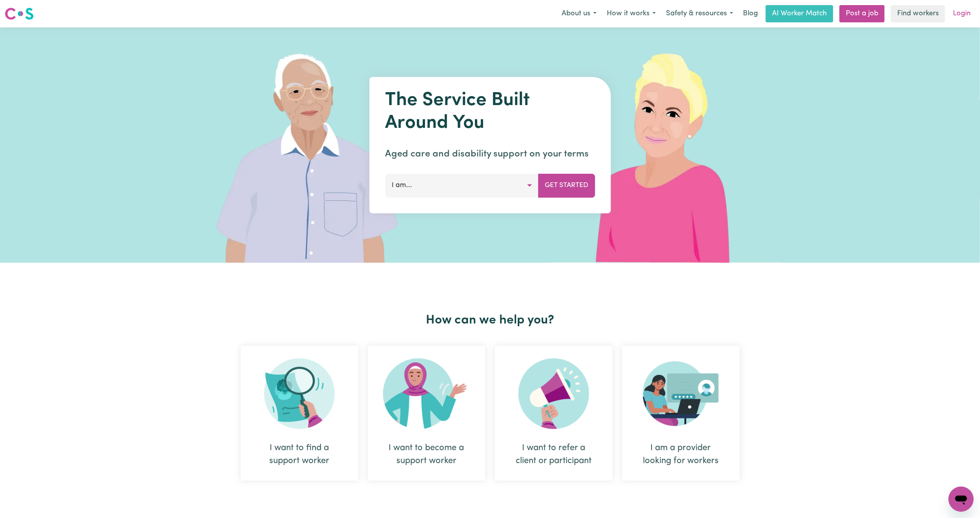  I want to click on img: Become Worker, so click(427, 394).